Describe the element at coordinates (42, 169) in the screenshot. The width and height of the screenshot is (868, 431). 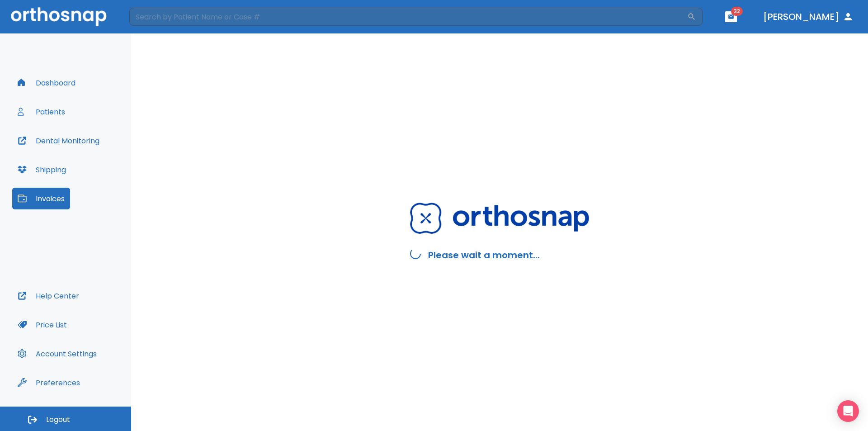
I see `button: Shipping` at that location.